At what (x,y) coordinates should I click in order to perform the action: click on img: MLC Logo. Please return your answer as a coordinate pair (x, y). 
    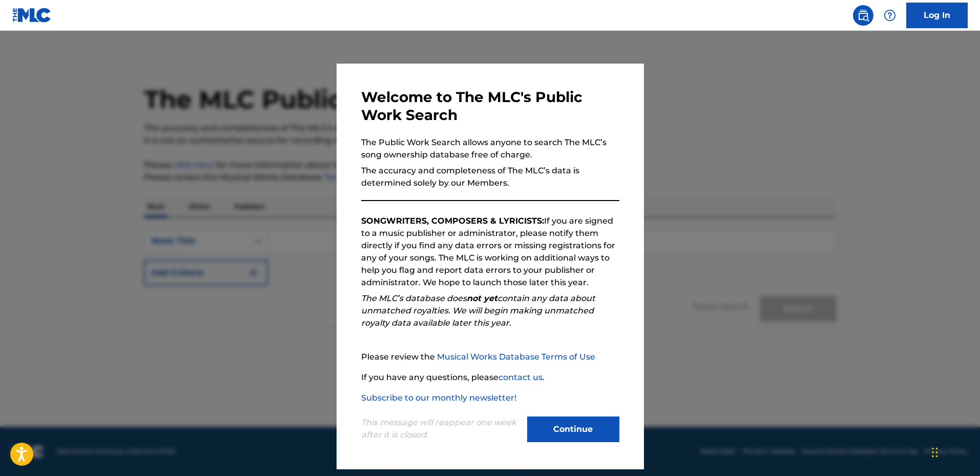
    Looking at the image, I should click on (32, 15).